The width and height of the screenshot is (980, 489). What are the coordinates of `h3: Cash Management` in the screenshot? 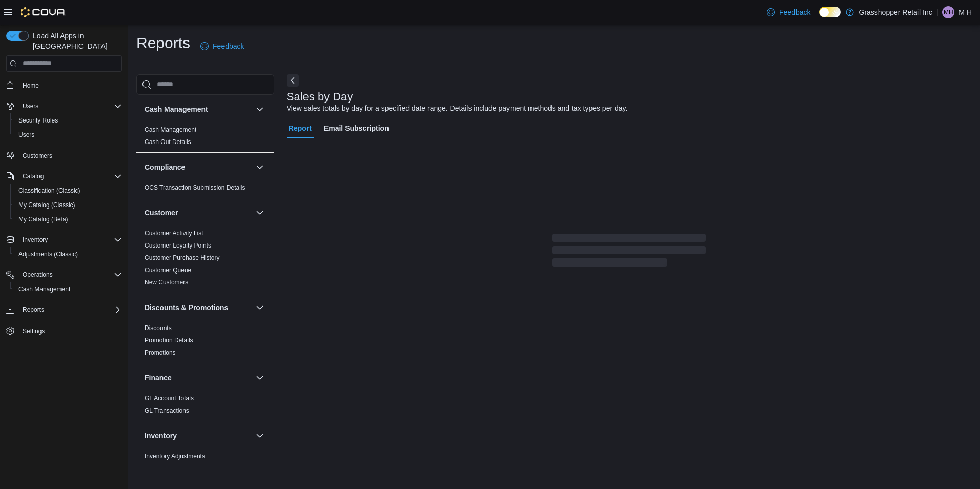 It's located at (176, 109).